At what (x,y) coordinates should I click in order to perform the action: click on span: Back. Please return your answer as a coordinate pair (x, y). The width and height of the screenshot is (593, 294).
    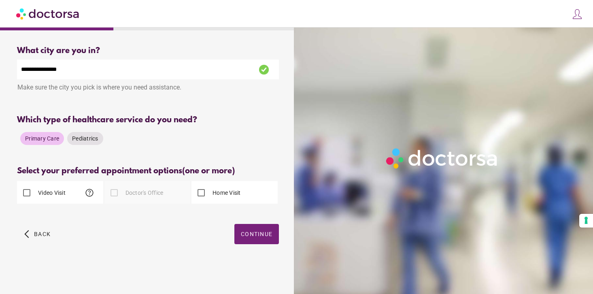
    Looking at the image, I should click on (42, 234).